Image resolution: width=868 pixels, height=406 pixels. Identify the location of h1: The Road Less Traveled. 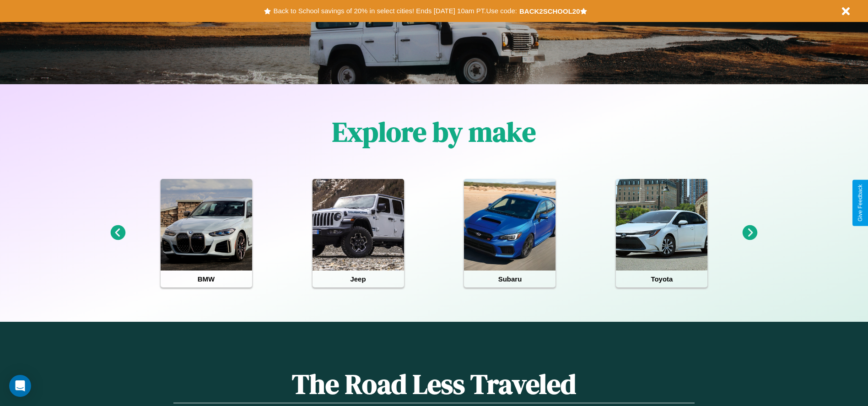
(434, 384).